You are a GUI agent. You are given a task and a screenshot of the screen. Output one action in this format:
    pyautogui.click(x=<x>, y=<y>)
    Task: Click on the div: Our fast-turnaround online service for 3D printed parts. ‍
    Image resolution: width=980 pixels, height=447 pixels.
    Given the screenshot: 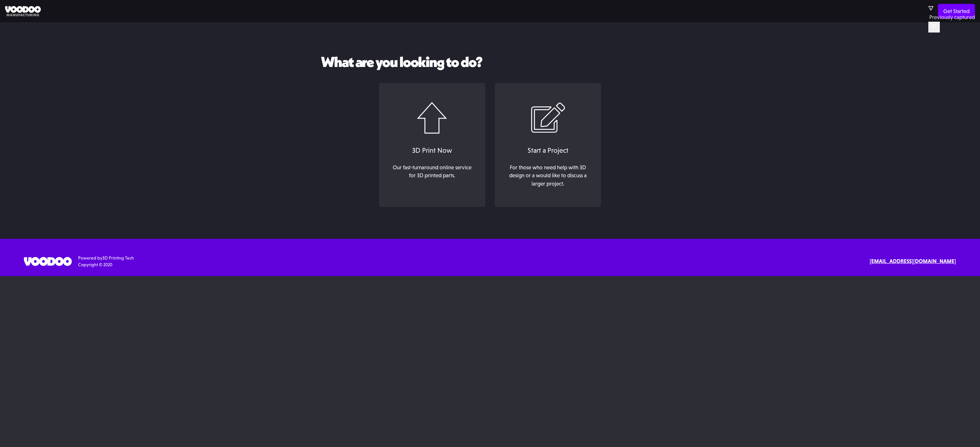 What is the action you would take?
    pyautogui.click(x=432, y=176)
    